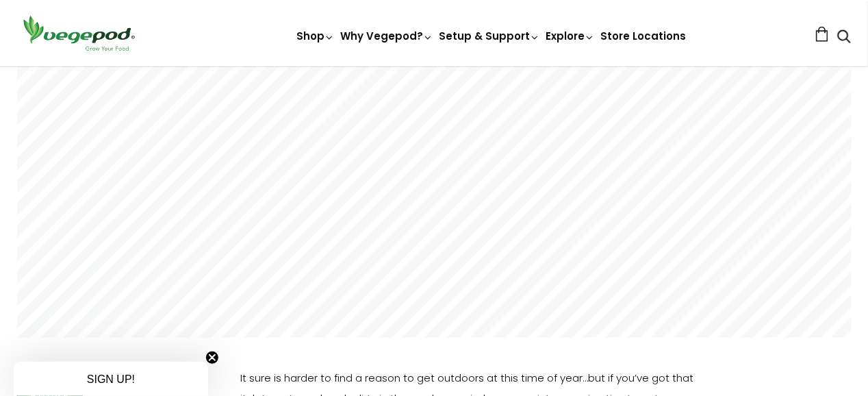  Describe the element at coordinates (213, 358) in the screenshot. I see `button: Close teaser` at that location.